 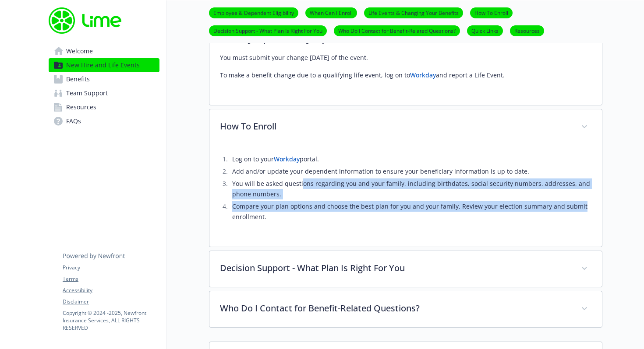 What do you see at coordinates (81, 107) in the screenshot?
I see `span: Resources` at bounding box center [81, 107].